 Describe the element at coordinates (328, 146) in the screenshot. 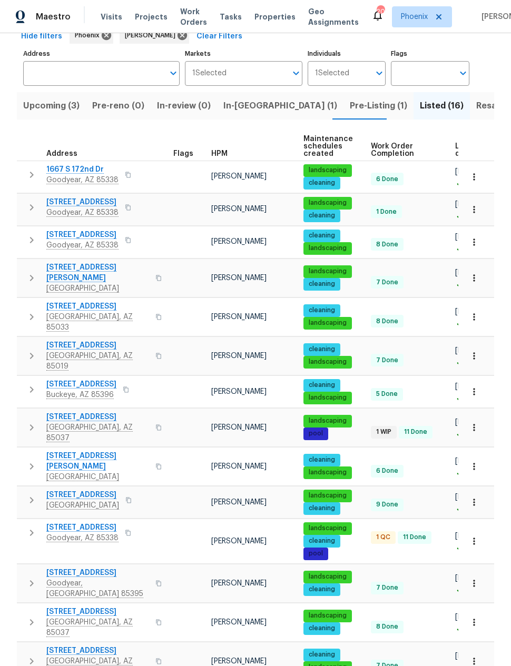

I see `span: Maintenance schedules created` at that location.